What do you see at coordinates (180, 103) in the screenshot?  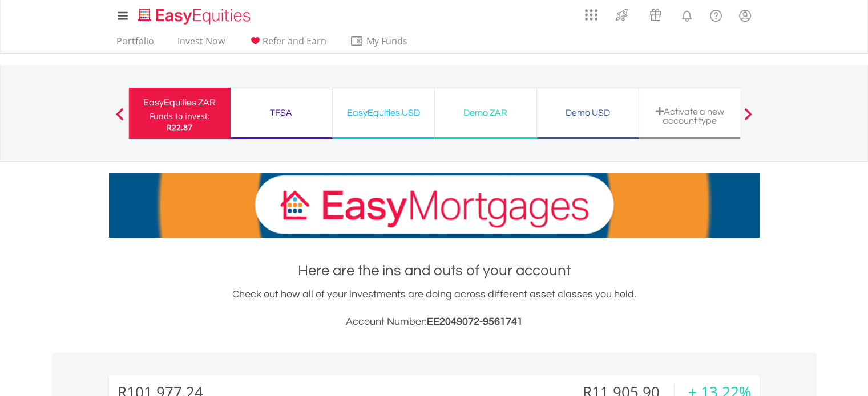 I see `div: EasyEquities ZAR` at bounding box center [180, 103].